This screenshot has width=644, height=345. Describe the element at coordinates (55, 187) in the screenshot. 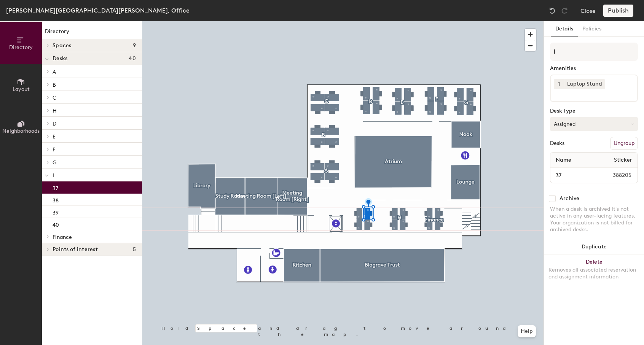

I see `p: 37` at that location.